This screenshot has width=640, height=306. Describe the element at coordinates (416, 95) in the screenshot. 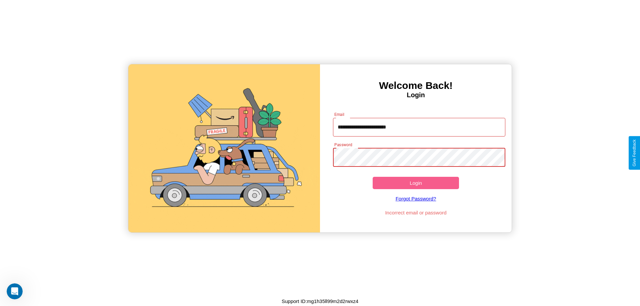

I see `h4: Login` at that location.